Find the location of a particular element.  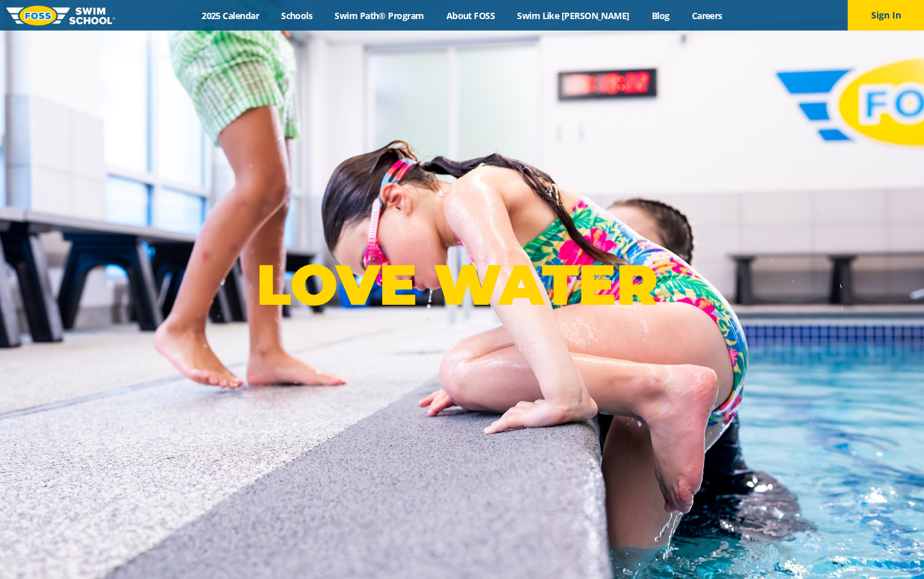

a: Blog is located at coordinates (660, 15).